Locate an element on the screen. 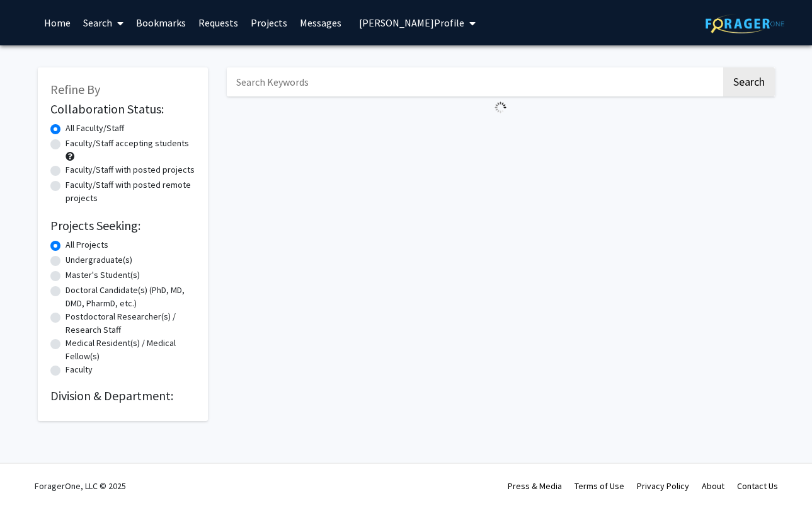 The height and width of the screenshot is (508, 812). a: About is located at coordinates (713, 485).